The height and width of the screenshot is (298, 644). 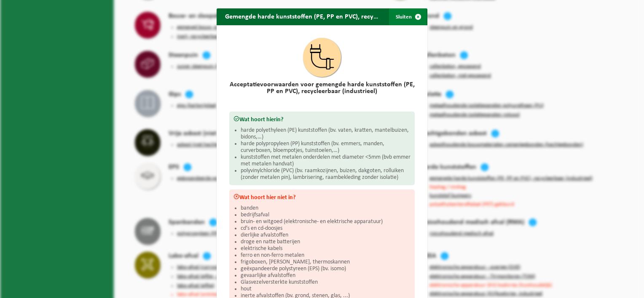 I want to click on li: droge en natte batterijen, so click(x=325, y=242).